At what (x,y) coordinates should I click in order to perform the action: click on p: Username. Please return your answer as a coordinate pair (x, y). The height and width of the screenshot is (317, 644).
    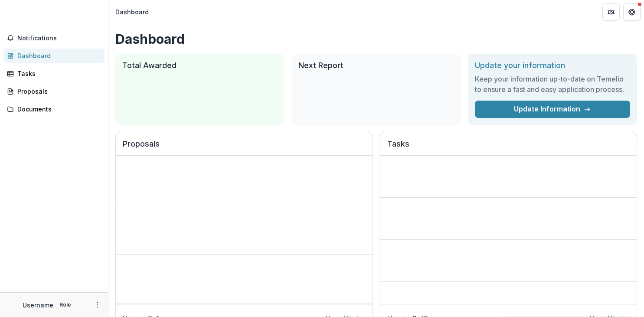
    Looking at the image, I should click on (38, 305).